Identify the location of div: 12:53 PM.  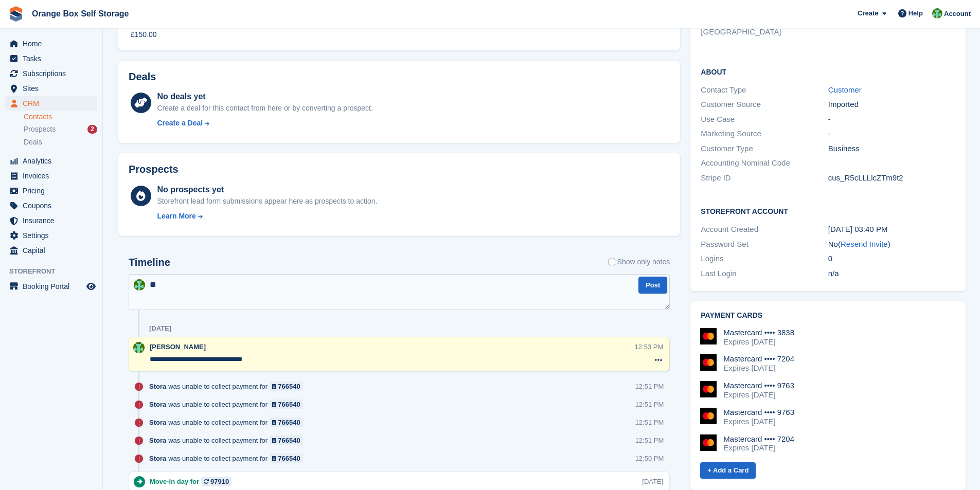
(649, 346).